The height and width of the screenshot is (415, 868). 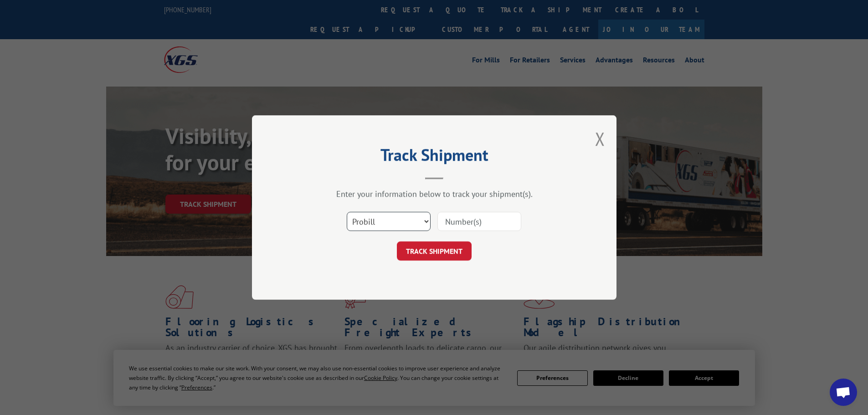 What do you see at coordinates (600, 138) in the screenshot?
I see `button: Close modal` at bounding box center [600, 138].